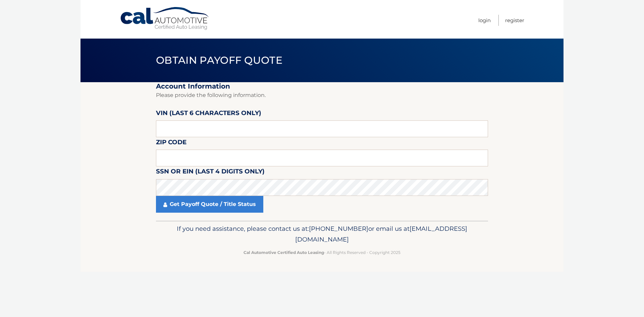  Describe the element at coordinates (322, 86) in the screenshot. I see `h2: Account Information` at that location.